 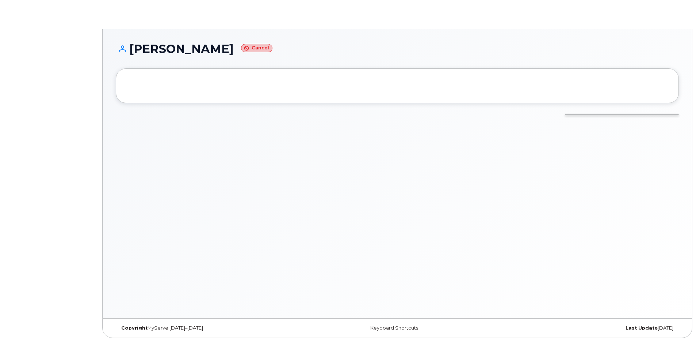 I want to click on a: Keyboard Shortcuts, so click(x=394, y=327).